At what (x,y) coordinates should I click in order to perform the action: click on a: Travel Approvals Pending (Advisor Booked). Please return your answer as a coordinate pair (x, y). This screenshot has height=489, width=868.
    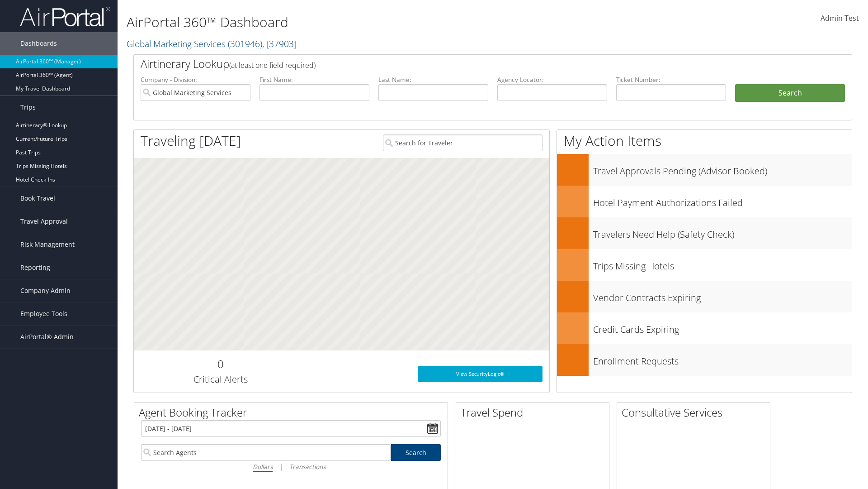
    Looking at the image, I should click on (704, 169).